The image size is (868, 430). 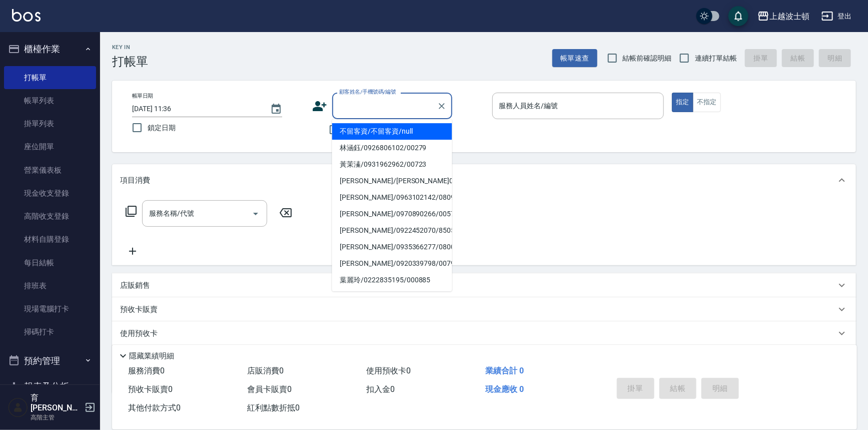 What do you see at coordinates (50, 101) in the screenshot?
I see `a: 帳單列表` at bounding box center [50, 101].